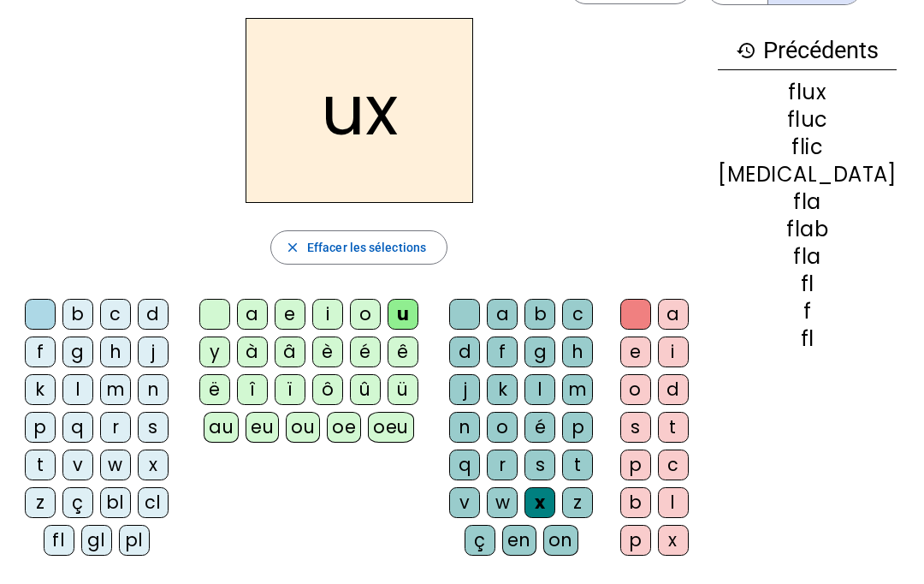  What do you see at coordinates (115, 502) in the screenshot?
I see `div: bl` at bounding box center [115, 502].